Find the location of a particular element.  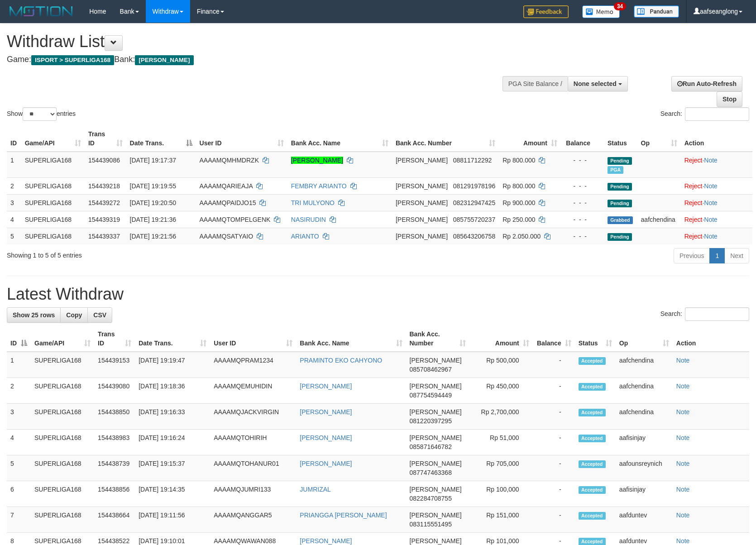

td: 6 is located at coordinates (19, 494).